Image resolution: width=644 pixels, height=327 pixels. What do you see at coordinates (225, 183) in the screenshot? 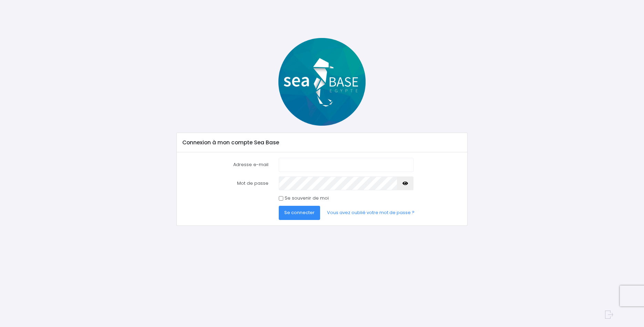
I see `label: Mot de passe` at bounding box center [225, 183].